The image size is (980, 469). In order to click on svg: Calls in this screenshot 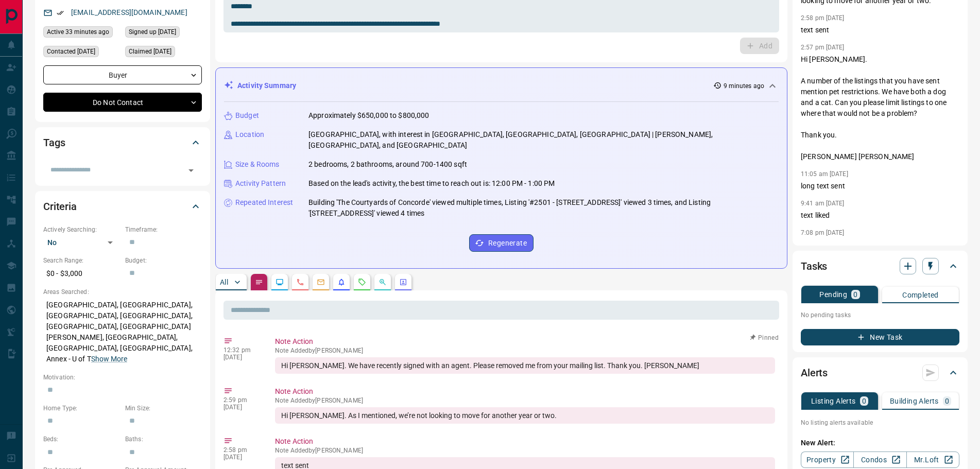, I will do `click(301, 282)`.